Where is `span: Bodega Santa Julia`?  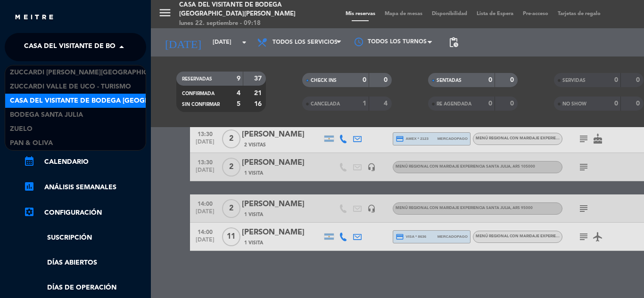 span: Bodega Santa Julia is located at coordinates (47, 115).